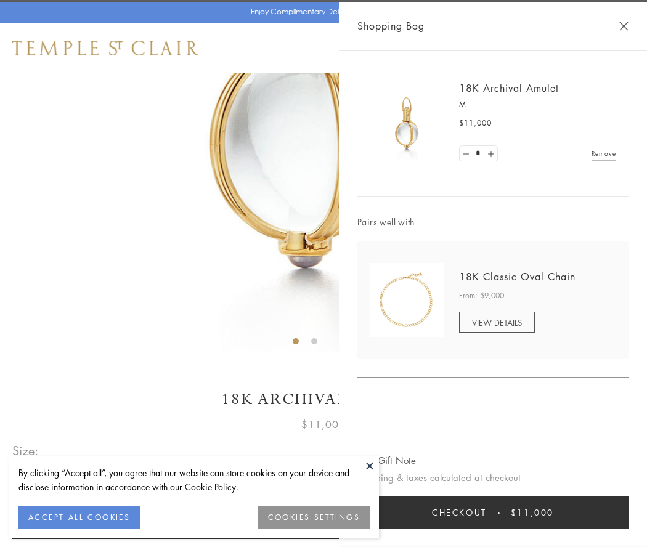 The height and width of the screenshot is (547, 647). What do you see at coordinates (323, 399) in the screenshot?
I see `h1: 18K Archival Amulet` at bounding box center [323, 399].